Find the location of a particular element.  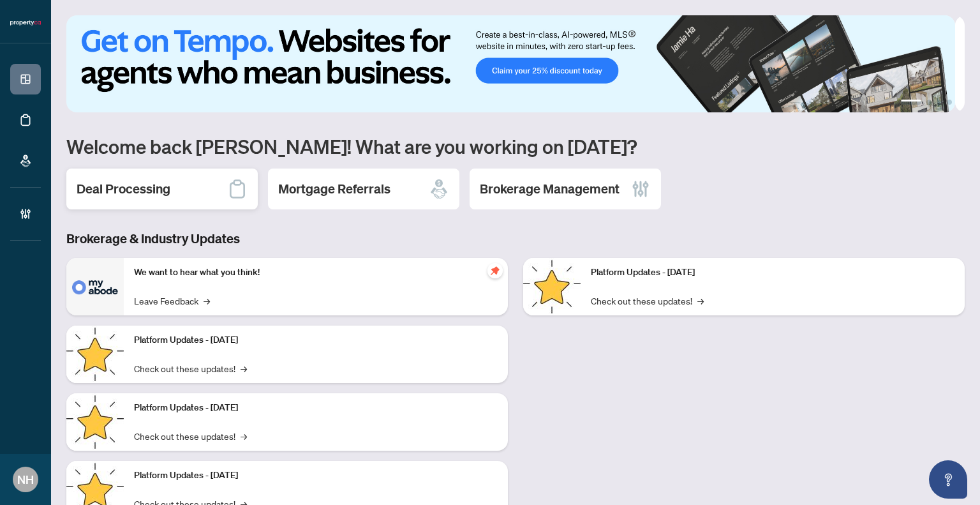

img: Platform Updates - July 21, 2025 is located at coordinates (95, 422).